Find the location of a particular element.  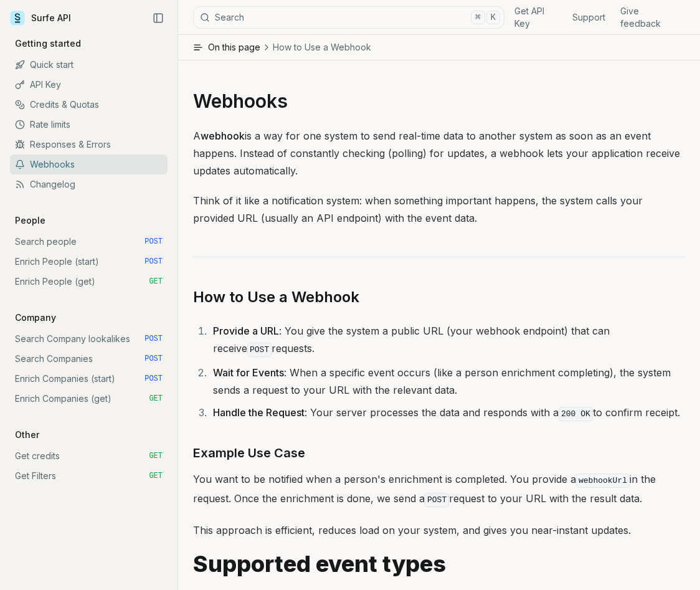

h1: Webhooks is located at coordinates (439, 101).